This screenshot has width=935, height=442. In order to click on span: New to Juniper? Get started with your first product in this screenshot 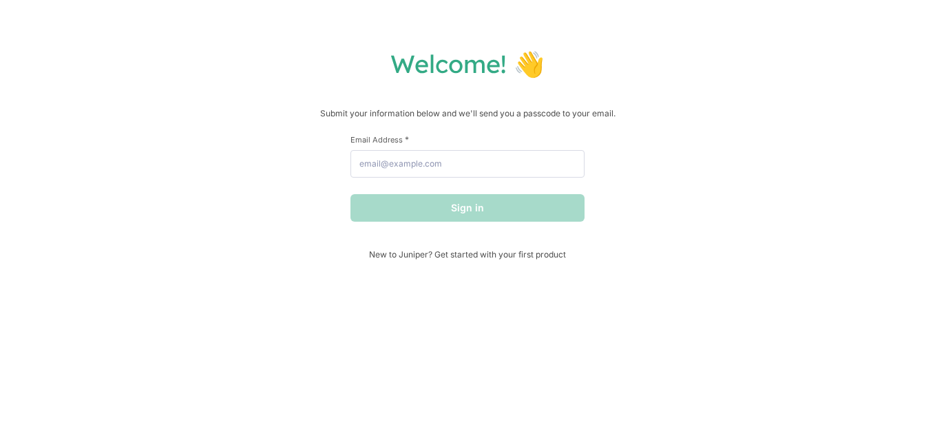, I will do `click(467, 254)`.